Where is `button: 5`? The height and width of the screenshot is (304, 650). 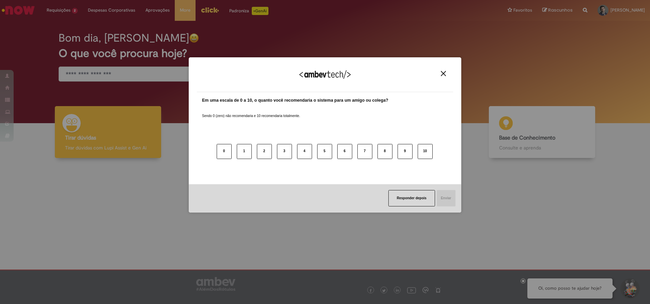 button: 5 is located at coordinates (325, 151).